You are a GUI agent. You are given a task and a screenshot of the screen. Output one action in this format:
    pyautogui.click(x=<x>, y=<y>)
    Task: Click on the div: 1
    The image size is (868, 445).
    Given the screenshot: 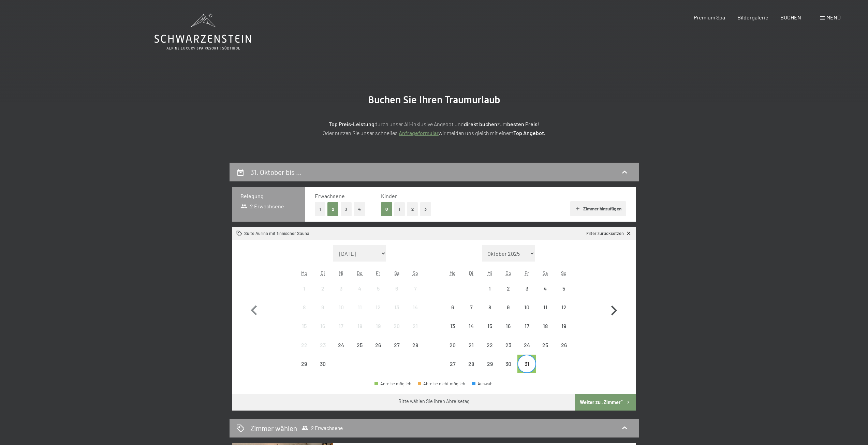 What is the action you would take?
    pyautogui.click(x=490, y=294)
    